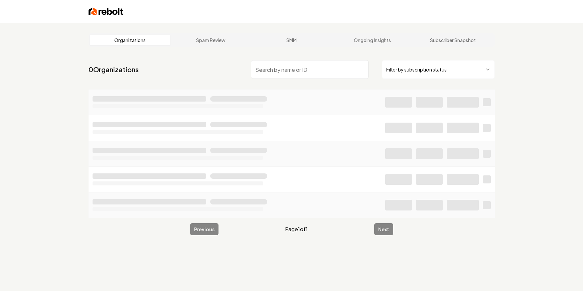  I want to click on span: Page 1 of 1, so click(297, 229).